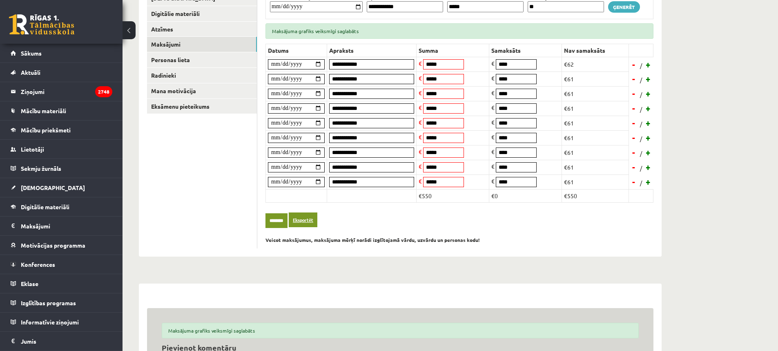 The image size is (778, 351). What do you see at coordinates (202, 91) in the screenshot?
I see `a: Mana motivācija` at bounding box center [202, 91].